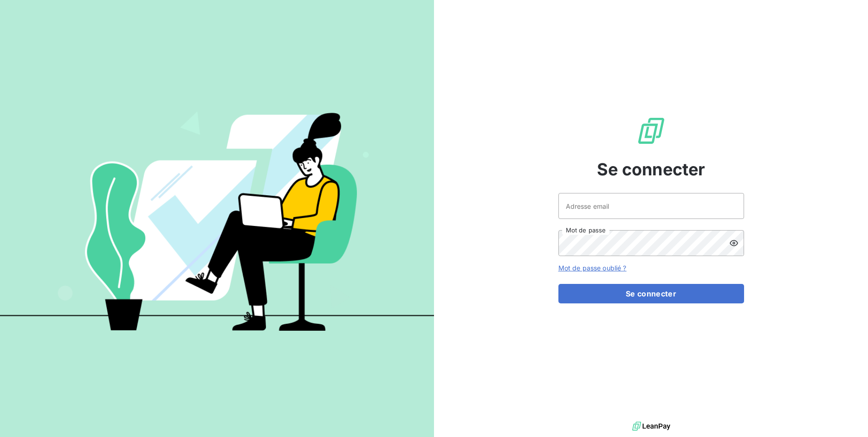 The width and height of the screenshot is (868, 437). Describe the element at coordinates (592, 268) in the screenshot. I see `a: Mot de passe oublié ?` at that location.